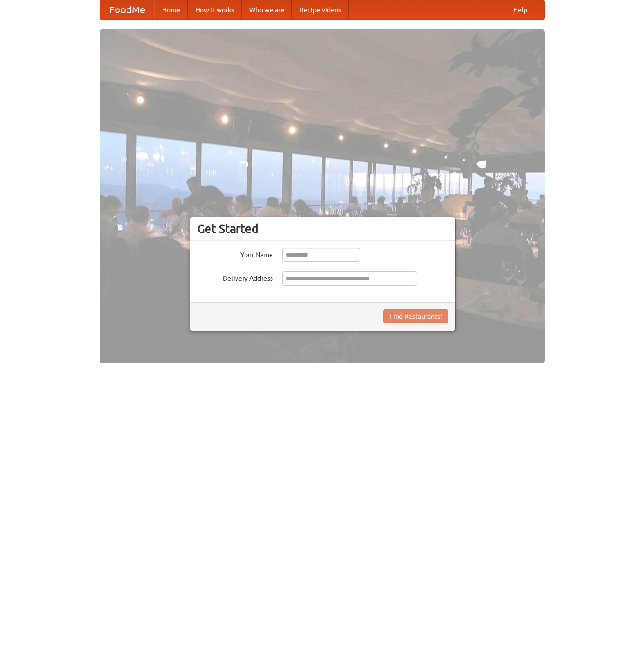  Describe the element at coordinates (127, 10) in the screenshot. I see `a: FoodMe` at that location.